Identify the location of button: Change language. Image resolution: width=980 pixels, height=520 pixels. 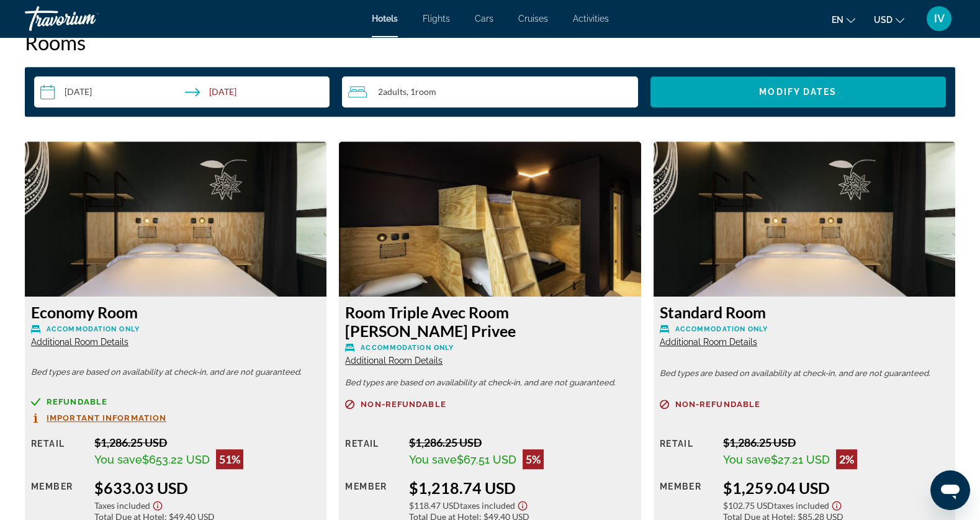
(843, 19).